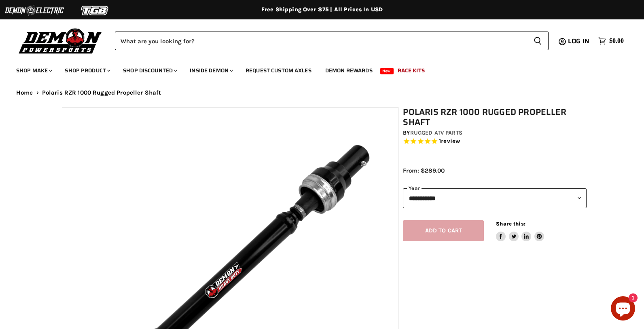  I want to click on inbox-online-store-chat: Shopify online store chat, so click(623, 309).